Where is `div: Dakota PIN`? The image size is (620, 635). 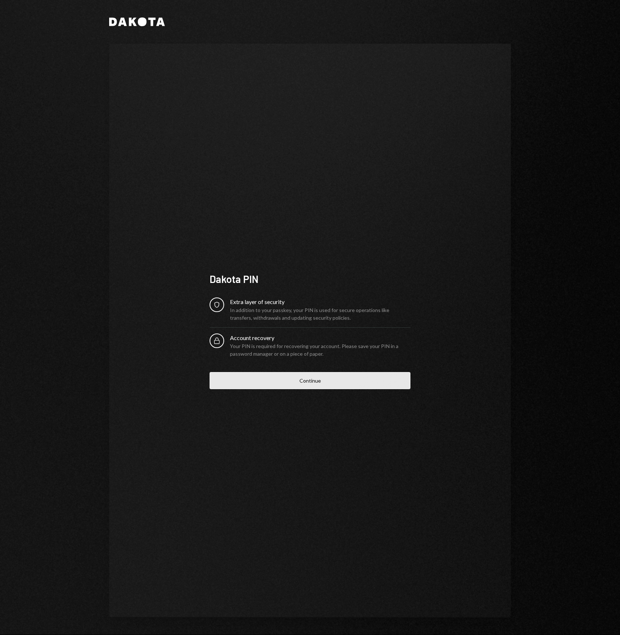 div: Dakota PIN is located at coordinates (310, 279).